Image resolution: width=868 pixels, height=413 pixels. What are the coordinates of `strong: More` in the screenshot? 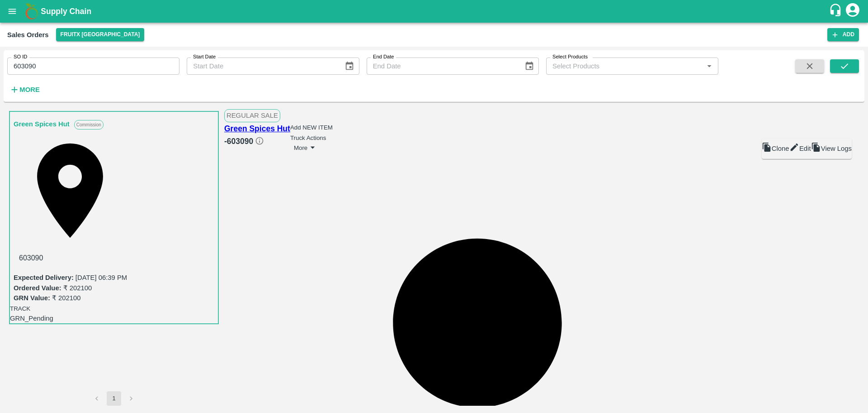 It's located at (29, 90).